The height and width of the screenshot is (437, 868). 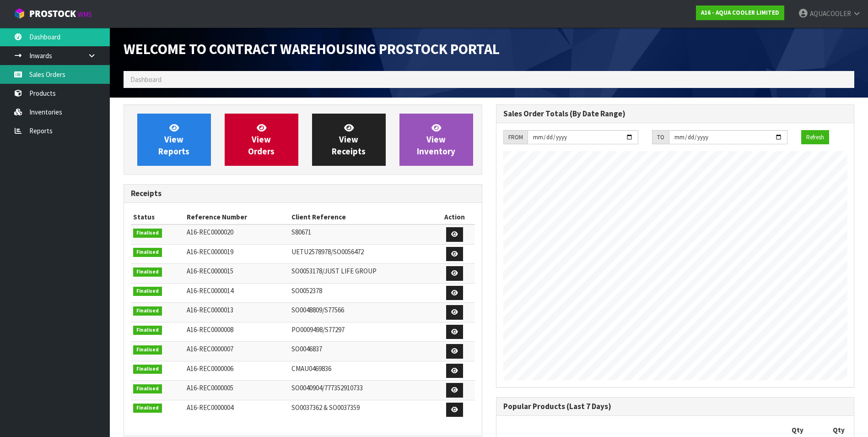 What do you see at coordinates (660, 137) in the screenshot?
I see `div: TO` at bounding box center [660, 137].